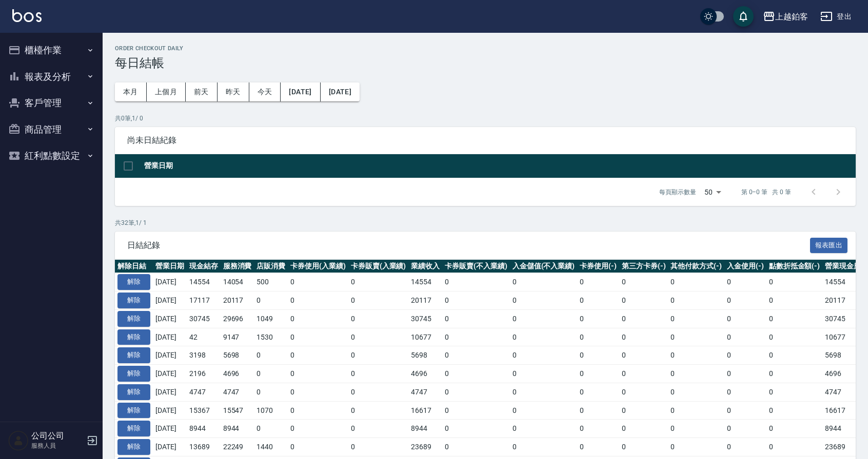 The width and height of the screenshot is (868, 459). I want to click on button: 前天, so click(201, 92).